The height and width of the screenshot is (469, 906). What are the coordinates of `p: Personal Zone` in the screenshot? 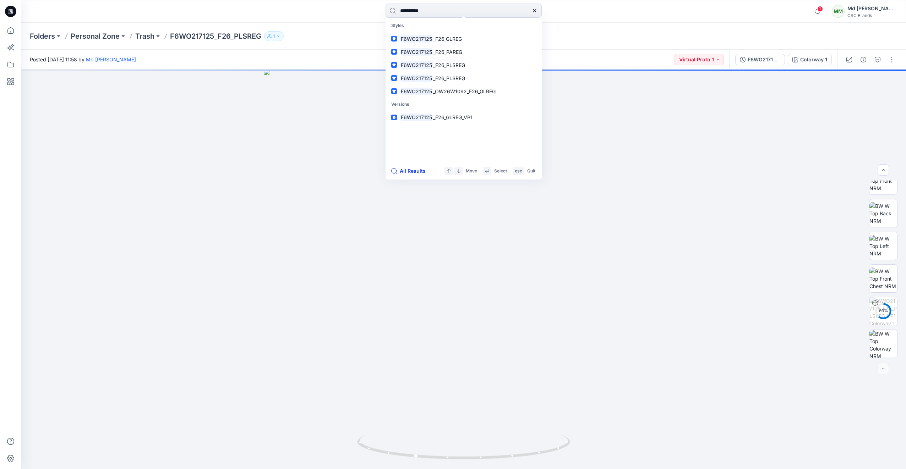 It's located at (95, 36).